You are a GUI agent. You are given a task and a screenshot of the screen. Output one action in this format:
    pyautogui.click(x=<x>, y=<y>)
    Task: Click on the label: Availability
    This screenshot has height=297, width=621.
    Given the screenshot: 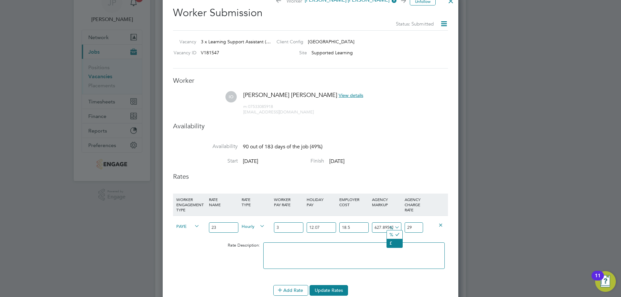 What is the action you would take?
    pyautogui.click(x=205, y=147)
    